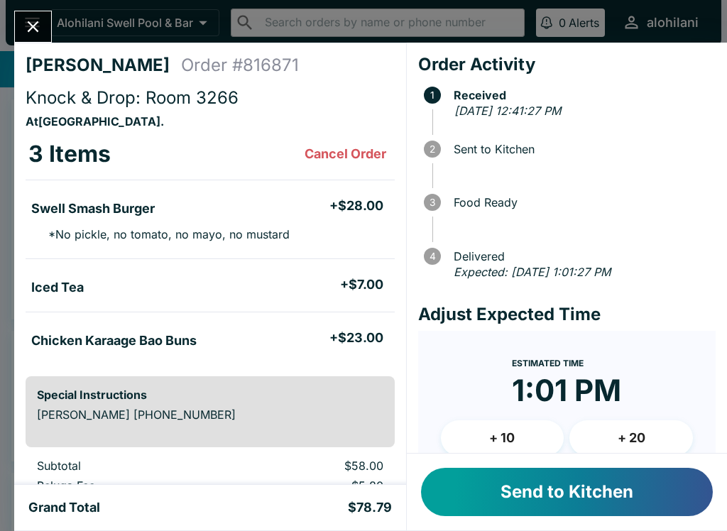 The height and width of the screenshot is (531, 727). Describe the element at coordinates (433, 95) in the screenshot. I see `text: 1` at that location.